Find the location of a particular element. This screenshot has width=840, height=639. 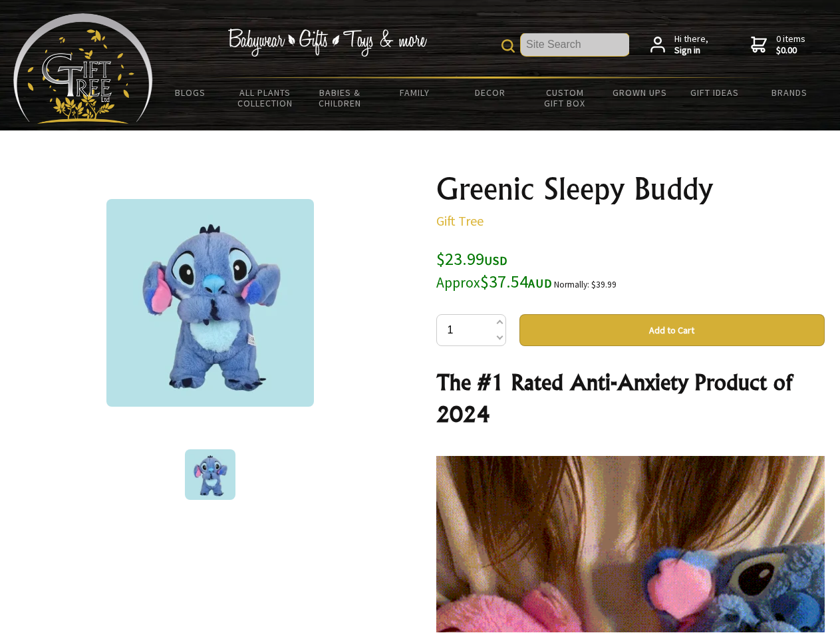

a: Family is located at coordinates (415, 92).